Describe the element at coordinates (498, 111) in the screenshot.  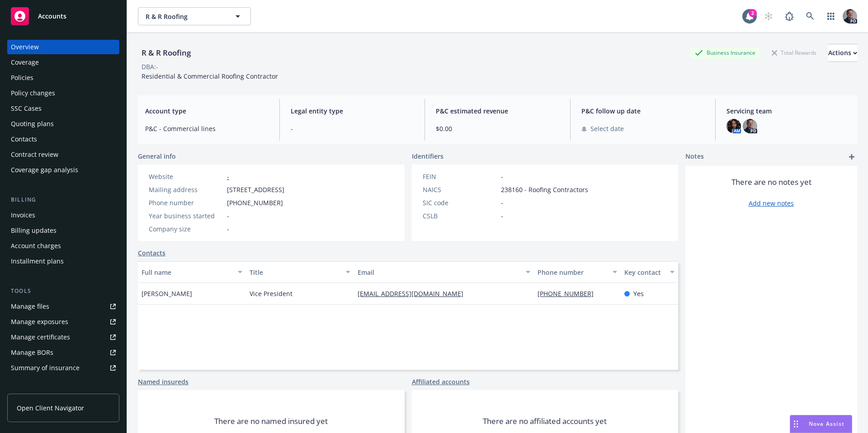
I see `span: P&C estimated revenue` at that location.